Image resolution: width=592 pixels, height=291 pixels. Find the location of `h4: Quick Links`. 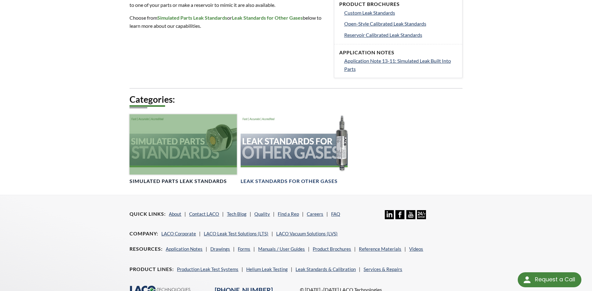

h4: Quick Links is located at coordinates (148, 214).